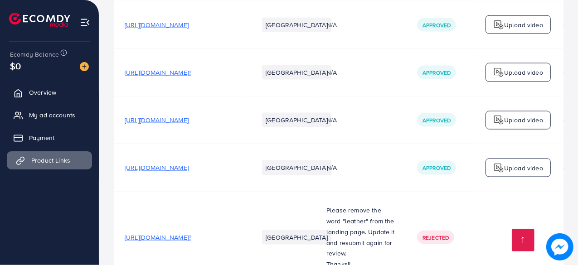 The image size is (578, 265). Describe the element at coordinates (49, 161) in the screenshot. I see `a: Product Links` at that location.